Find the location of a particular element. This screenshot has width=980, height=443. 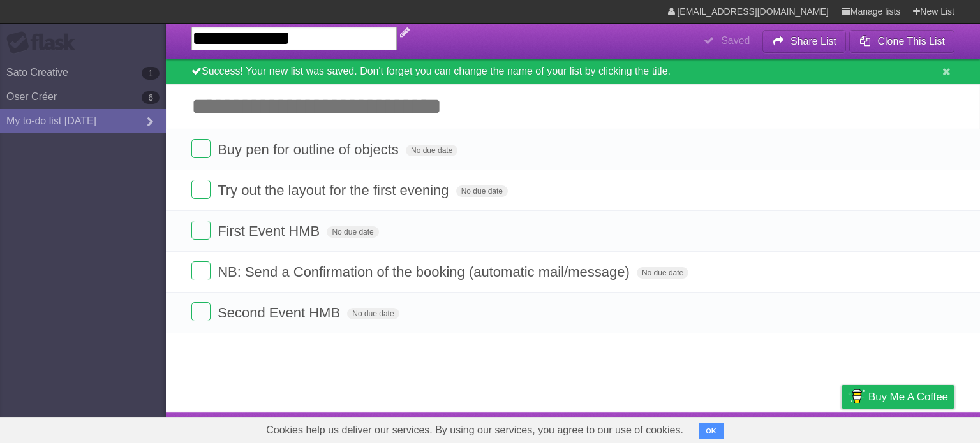

b: Saved is located at coordinates (735, 40).